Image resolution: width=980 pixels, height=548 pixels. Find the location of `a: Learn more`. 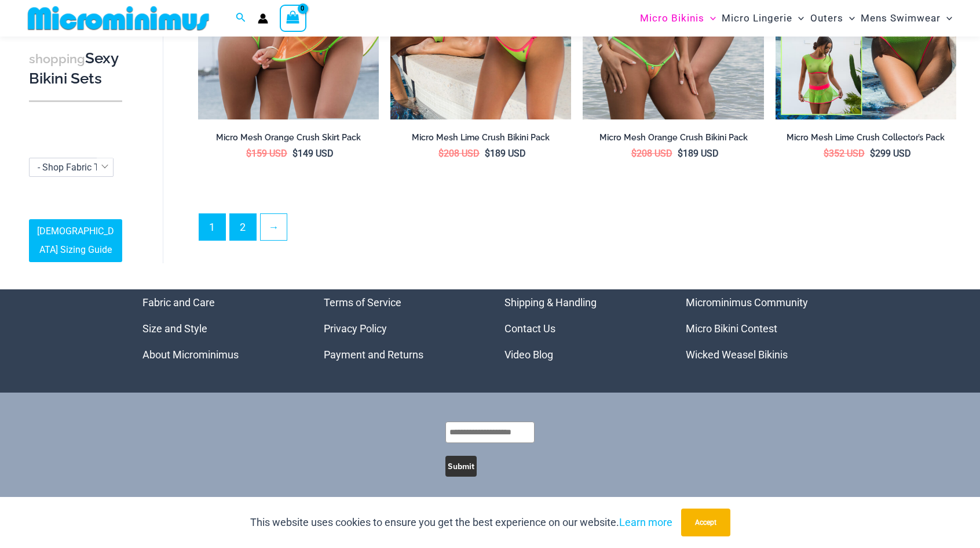

a: Learn more is located at coordinates (646, 521).